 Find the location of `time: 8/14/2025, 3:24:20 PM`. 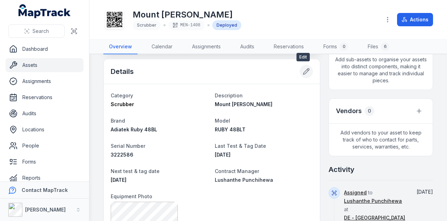

time: 8/14/2025, 3:24:20 PM is located at coordinates (425, 191).